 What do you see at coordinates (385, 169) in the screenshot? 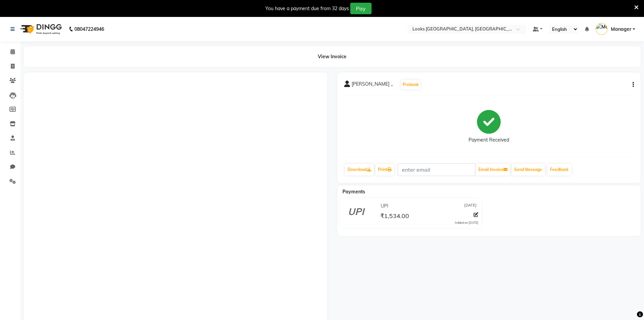
I see `a: Print` at bounding box center [385, 169].